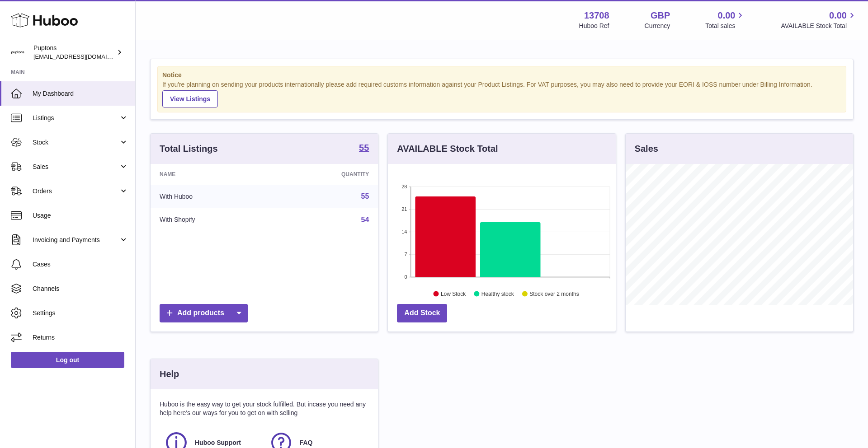 The width and height of the screenshot is (868, 448). I want to click on div: Currency, so click(657, 26).